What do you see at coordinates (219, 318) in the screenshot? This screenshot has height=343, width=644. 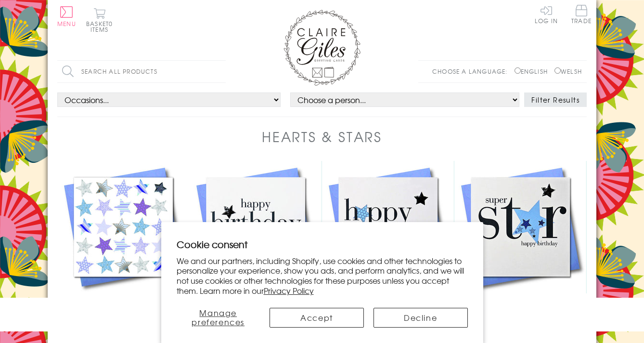 I see `button: Manage preferences` at bounding box center [219, 318].